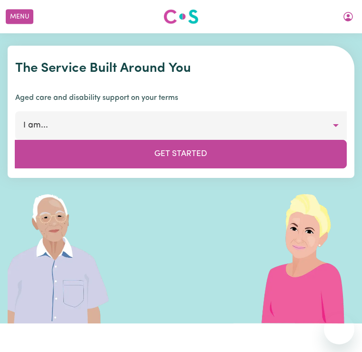 The height and width of the screenshot is (352, 362). What do you see at coordinates (181, 154) in the screenshot?
I see `button: Get Started` at bounding box center [181, 154].